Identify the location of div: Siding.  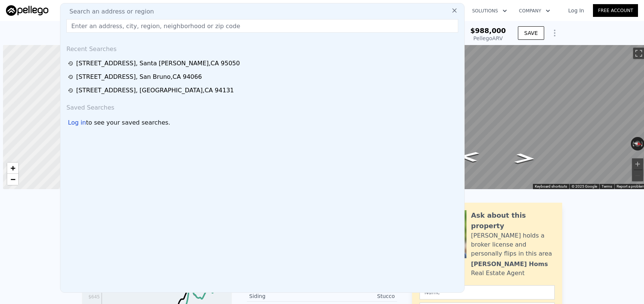
(286, 296).